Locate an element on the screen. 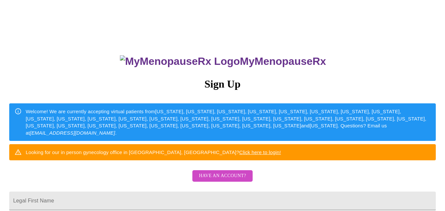 The width and height of the screenshot is (445, 211). img: MyMenopauseRx Logo is located at coordinates (180, 61).